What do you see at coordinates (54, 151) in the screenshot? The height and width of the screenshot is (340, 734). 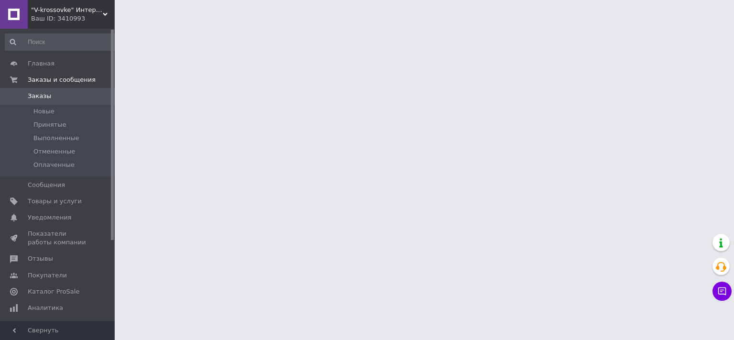 I see `span: Отмененные` at bounding box center [54, 151].